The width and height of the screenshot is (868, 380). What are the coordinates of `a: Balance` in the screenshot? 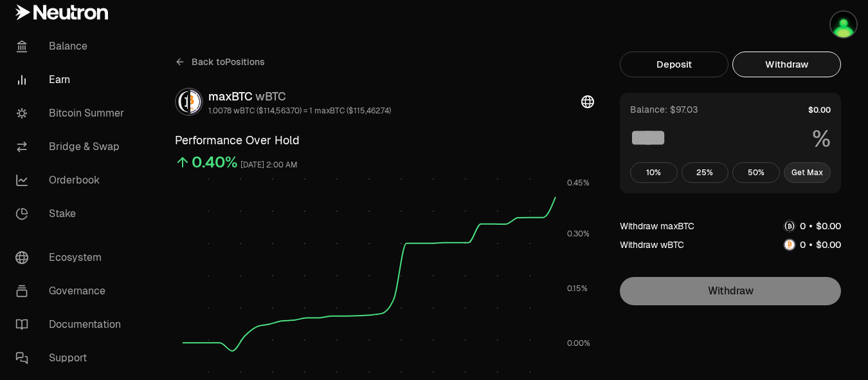 It's located at (72, 47).